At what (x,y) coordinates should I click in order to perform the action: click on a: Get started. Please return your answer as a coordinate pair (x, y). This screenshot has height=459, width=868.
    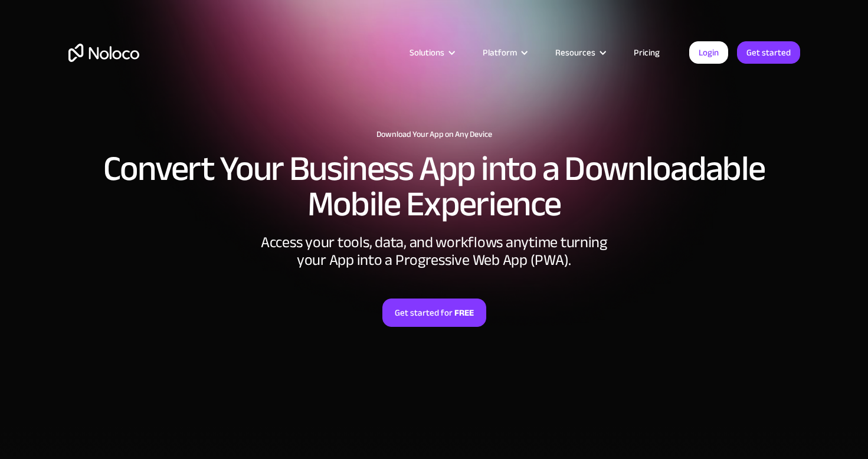
    Looking at the image, I should click on (768, 53).